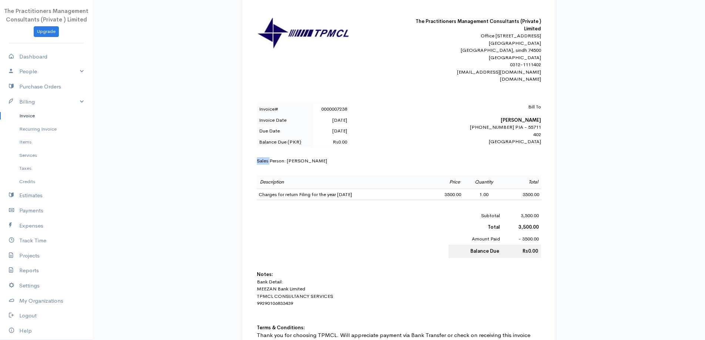 The width and height of the screenshot is (705, 340). Describe the element at coordinates (281, 327) in the screenshot. I see `b: Terms & Conditions:` at that location.